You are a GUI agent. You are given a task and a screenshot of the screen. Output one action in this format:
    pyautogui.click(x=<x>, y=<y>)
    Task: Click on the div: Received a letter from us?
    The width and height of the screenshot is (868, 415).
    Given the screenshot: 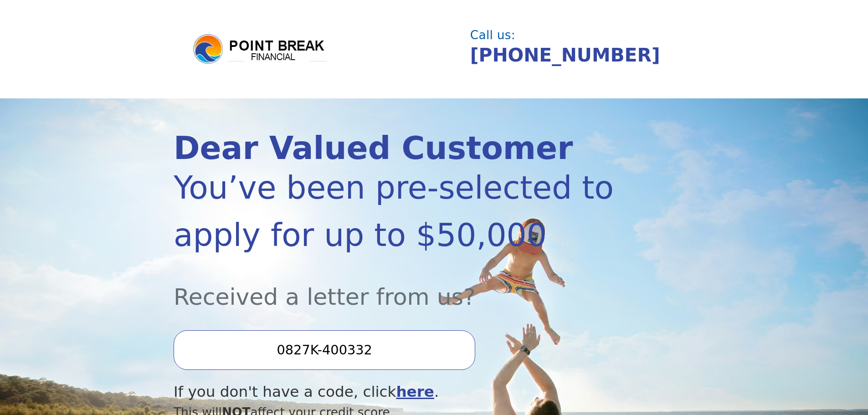 What is the action you would take?
    pyautogui.click(x=395, y=286)
    